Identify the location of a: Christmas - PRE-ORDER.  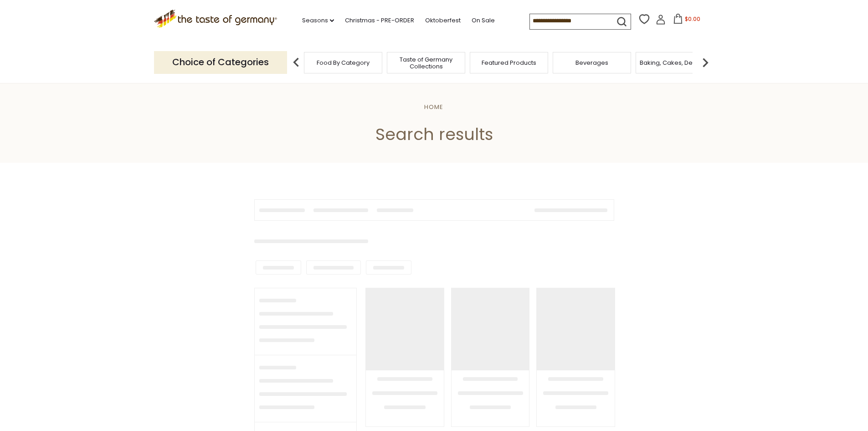
(380, 21).